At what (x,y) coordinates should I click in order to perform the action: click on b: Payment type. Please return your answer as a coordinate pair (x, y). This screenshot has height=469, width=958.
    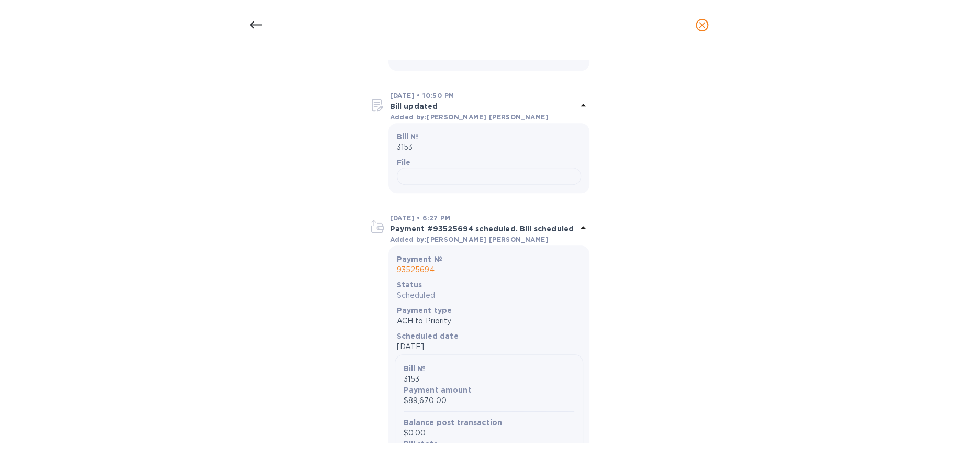
    Looking at the image, I should click on (425, 310).